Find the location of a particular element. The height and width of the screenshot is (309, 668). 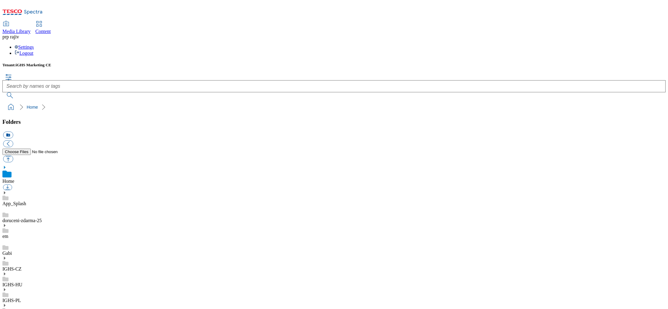

span: Media Library is located at coordinates (16, 31).